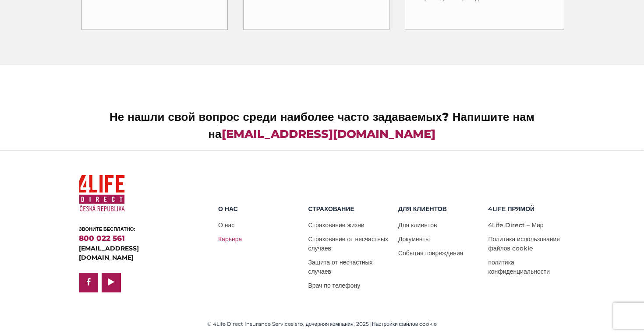 The image size is (644, 335). I want to click on font: 4LIFE ПРЯМОЙ, so click(512, 209).